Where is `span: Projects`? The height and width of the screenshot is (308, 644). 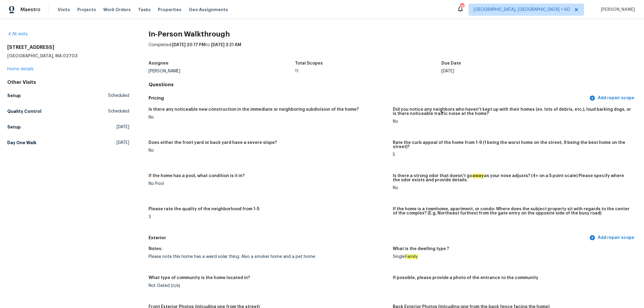
span: Projects is located at coordinates (87, 10).